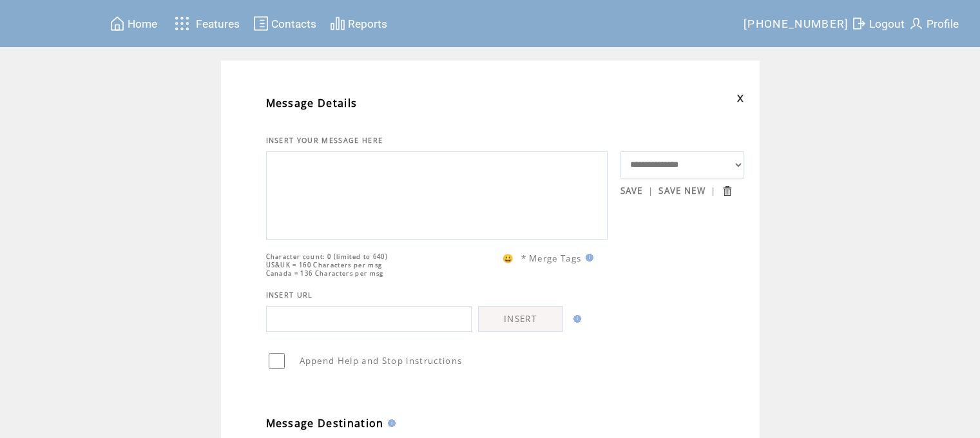  I want to click on a: SAVE NEW, so click(682, 190).